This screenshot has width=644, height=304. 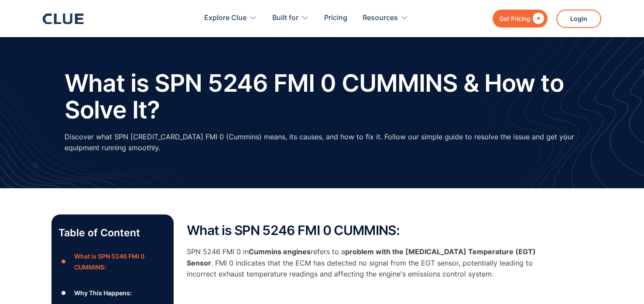 What do you see at coordinates (120, 262) in the screenshot?
I see `div: What is SPN 5246 FMI 0 CUMMINS:` at bounding box center [120, 262].